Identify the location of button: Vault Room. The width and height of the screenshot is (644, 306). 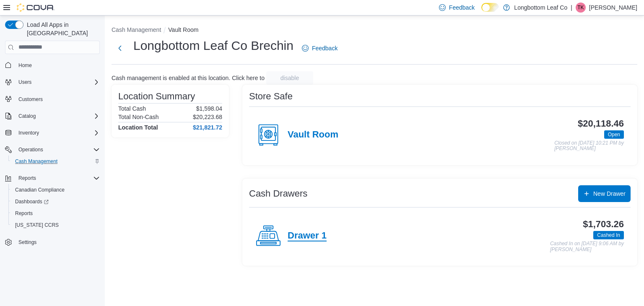
(183, 30).